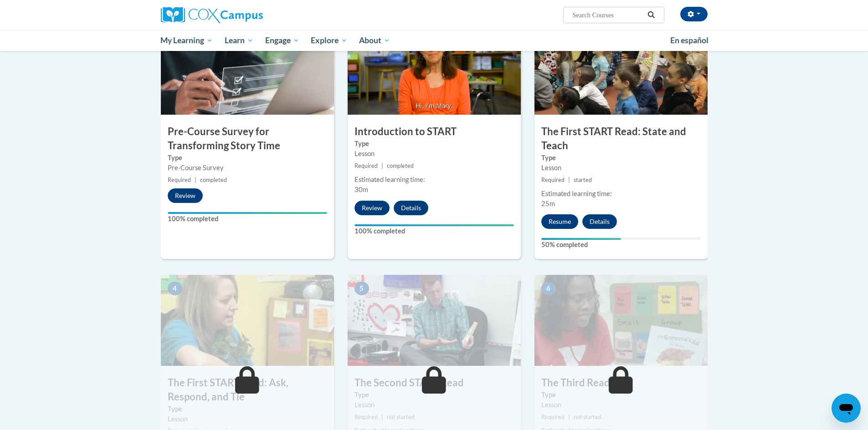 The image size is (868, 430). Describe the element at coordinates (247, 139) in the screenshot. I see `h3: Pre-Course Survey for Transforming Story Time` at that location.